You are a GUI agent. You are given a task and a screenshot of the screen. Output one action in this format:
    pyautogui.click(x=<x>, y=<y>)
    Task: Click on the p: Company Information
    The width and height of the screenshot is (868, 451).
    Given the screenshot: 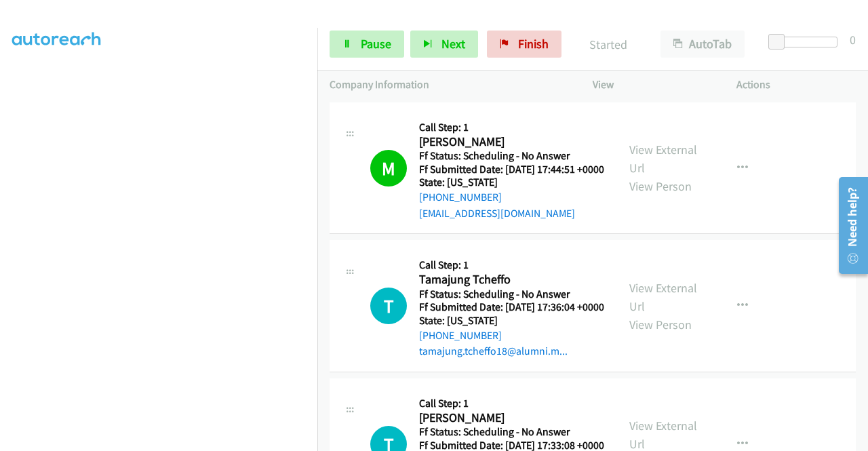 What is the action you would take?
    pyautogui.click(x=450, y=85)
    